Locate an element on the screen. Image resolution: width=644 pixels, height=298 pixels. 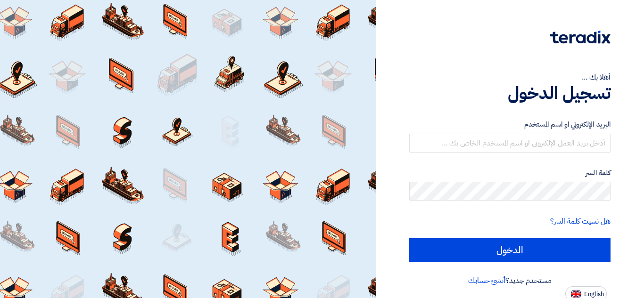
span: English is located at coordinates (594, 294).